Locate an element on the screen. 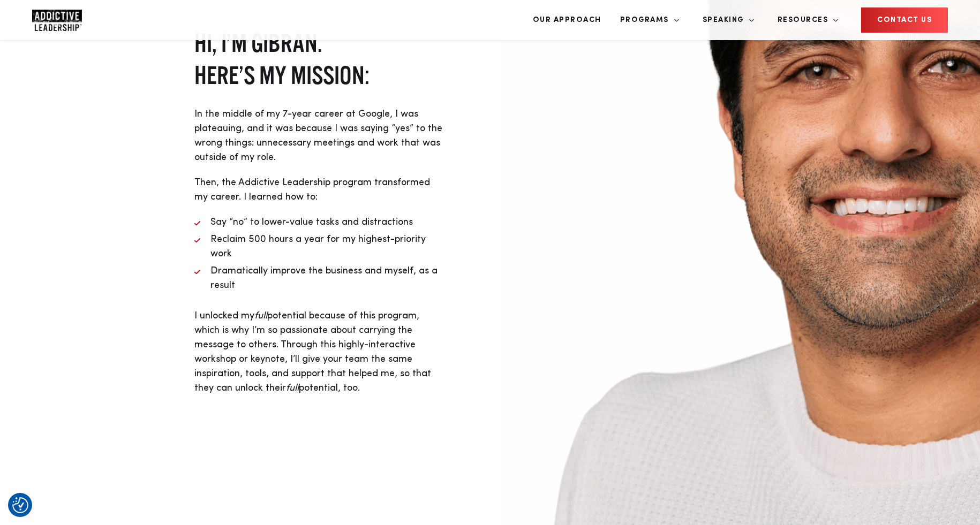 Image resolution: width=980 pixels, height=525 pixels. a: CONTACT US is located at coordinates (904, 19).